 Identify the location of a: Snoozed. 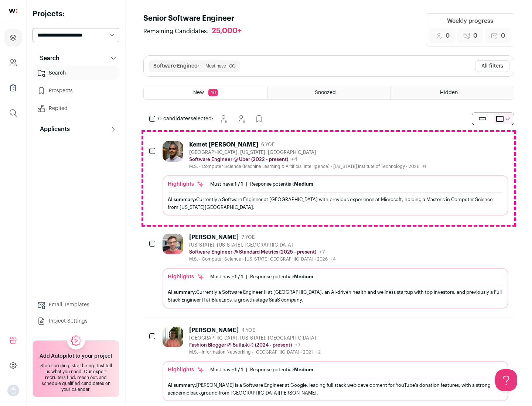
(329, 92).